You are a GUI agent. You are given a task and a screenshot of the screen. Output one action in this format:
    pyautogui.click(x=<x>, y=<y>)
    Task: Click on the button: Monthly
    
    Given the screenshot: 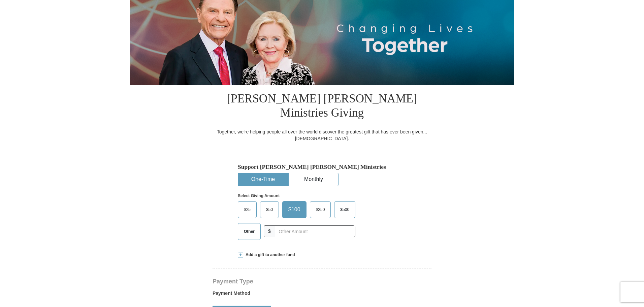 What is the action you would take?
    pyautogui.click(x=314, y=179)
    